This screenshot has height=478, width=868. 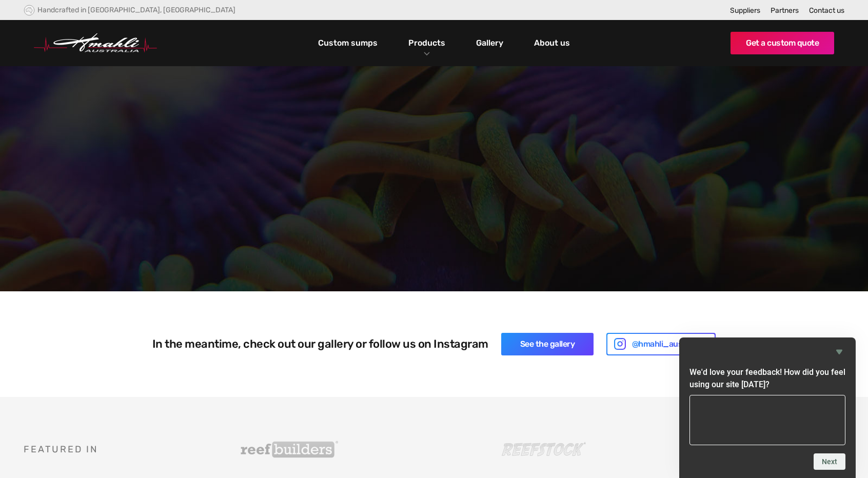 I want to click on h2: We'd love your feedback! How did you feel using our site today?, so click(x=768, y=379).